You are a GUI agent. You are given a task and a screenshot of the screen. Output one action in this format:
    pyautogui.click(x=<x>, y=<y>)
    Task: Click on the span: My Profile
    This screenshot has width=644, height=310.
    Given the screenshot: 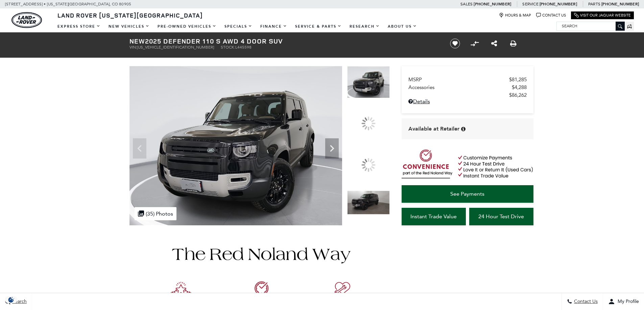 What is the action you would take?
    pyautogui.click(x=627, y=302)
    